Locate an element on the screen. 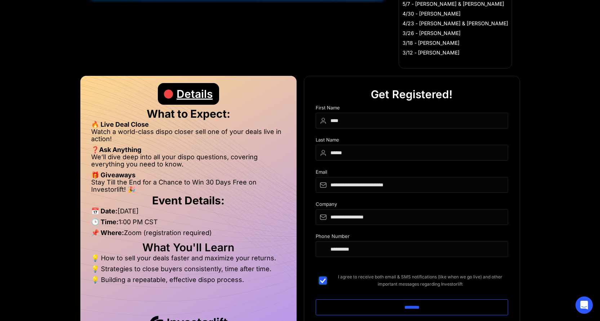 The height and width of the screenshot is (321, 600). li: 💡 How to sell your deals faster and maximize your returns. is located at coordinates (189, 260).